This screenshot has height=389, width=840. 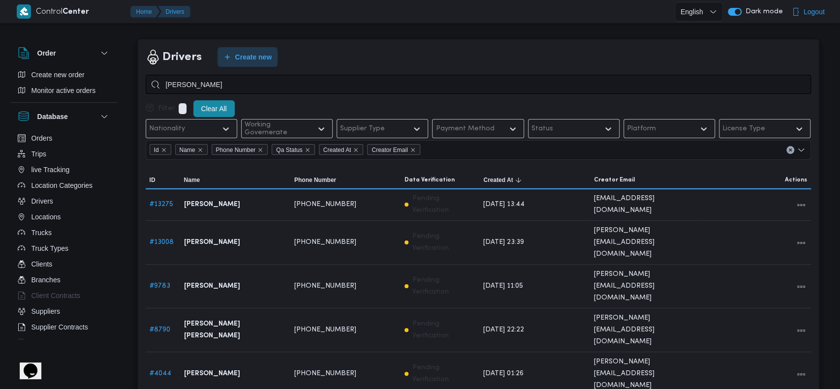 What do you see at coordinates (260, 150) in the screenshot?
I see `button: Remove Phone Number from selection in this group` at bounding box center [260, 150].